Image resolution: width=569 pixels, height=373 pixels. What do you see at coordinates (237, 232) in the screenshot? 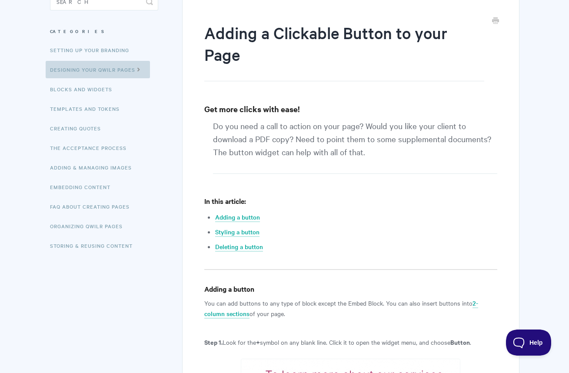
I see `a: Styling a button` at bounding box center [237, 232].